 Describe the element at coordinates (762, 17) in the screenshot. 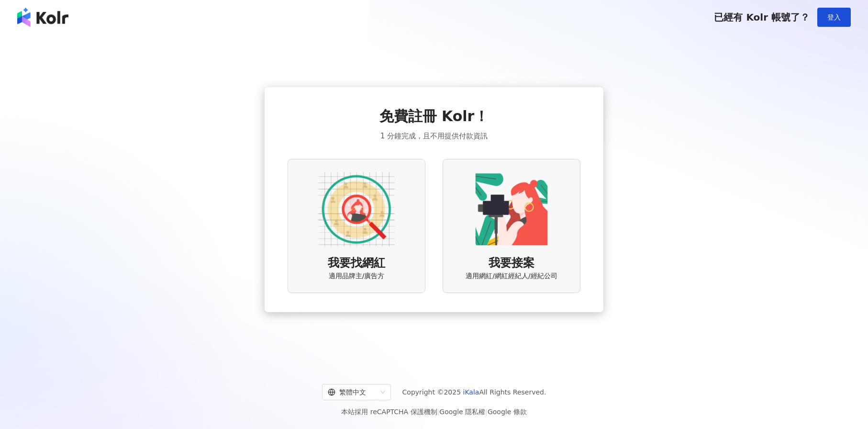

I see `span: 已經有 Kolr 帳號了？` at that location.